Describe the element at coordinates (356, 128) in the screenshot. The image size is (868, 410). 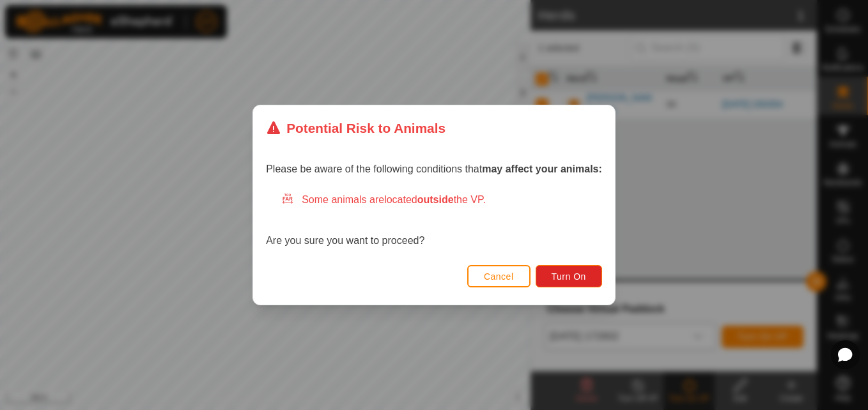
I see `div: Potential Risk to Animals` at that location.